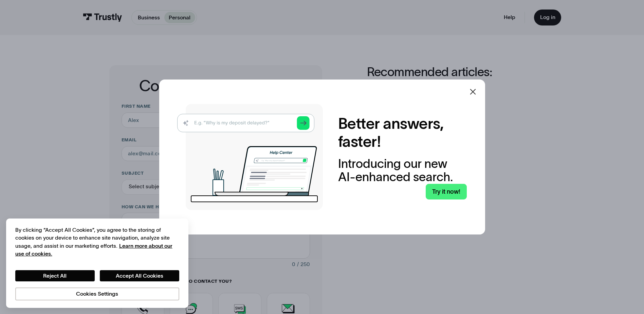  What do you see at coordinates (402, 170) in the screenshot?
I see `div: Introducing our new AI-enhanced search.` at bounding box center [402, 170].